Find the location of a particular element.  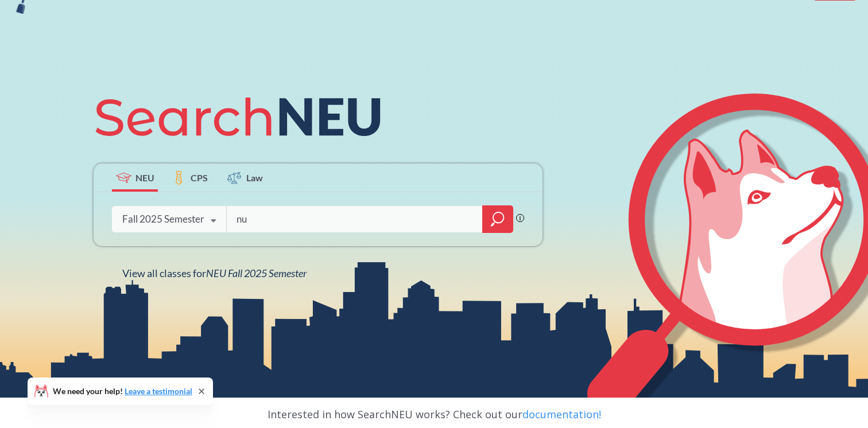

span: NEU Fall 2025 Semester is located at coordinates (256, 273).